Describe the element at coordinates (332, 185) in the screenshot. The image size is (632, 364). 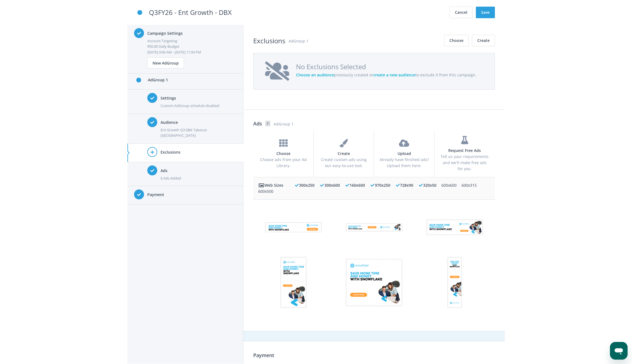
I see `span: 300x600` at that location.